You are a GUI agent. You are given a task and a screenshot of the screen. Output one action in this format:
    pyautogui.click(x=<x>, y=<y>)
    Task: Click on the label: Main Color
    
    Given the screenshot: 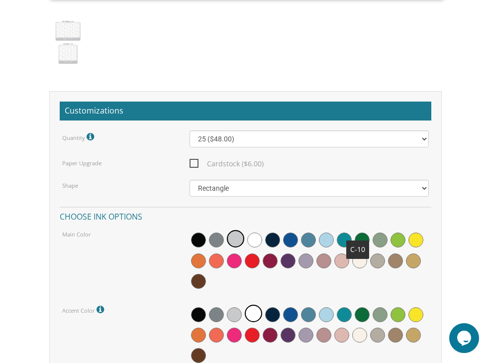 What is the action you would take?
    pyautogui.click(x=77, y=235)
    